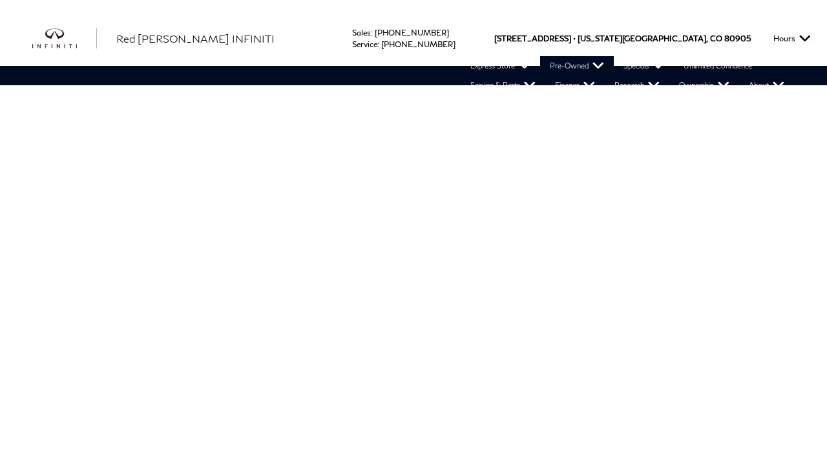  Describe the element at coordinates (502, 85) in the screenshot. I see `a: Service & Parts` at that location.